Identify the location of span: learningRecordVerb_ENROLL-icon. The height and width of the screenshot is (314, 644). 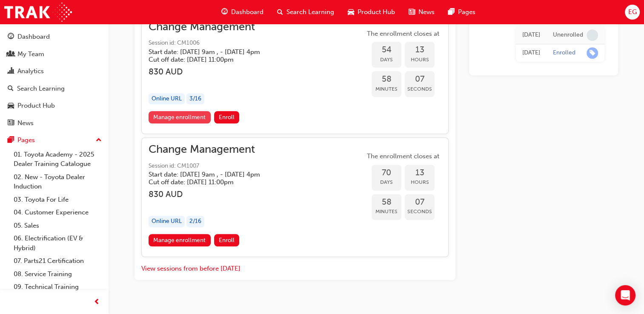
(592, 53).